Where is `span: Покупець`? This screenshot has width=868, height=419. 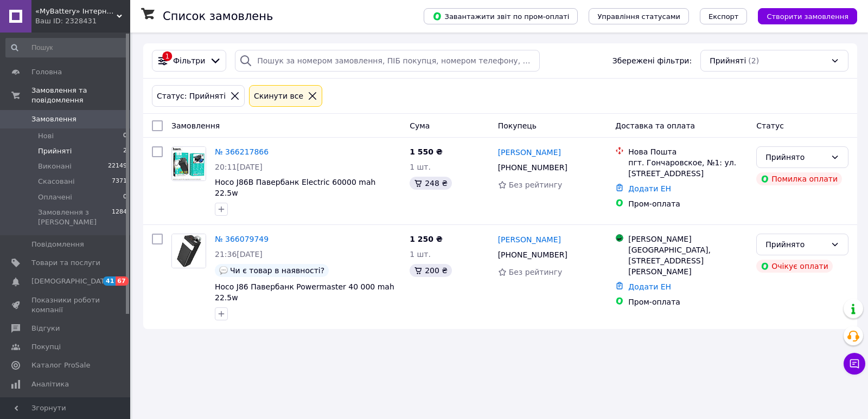 span: Покупець is located at coordinates (517, 126).